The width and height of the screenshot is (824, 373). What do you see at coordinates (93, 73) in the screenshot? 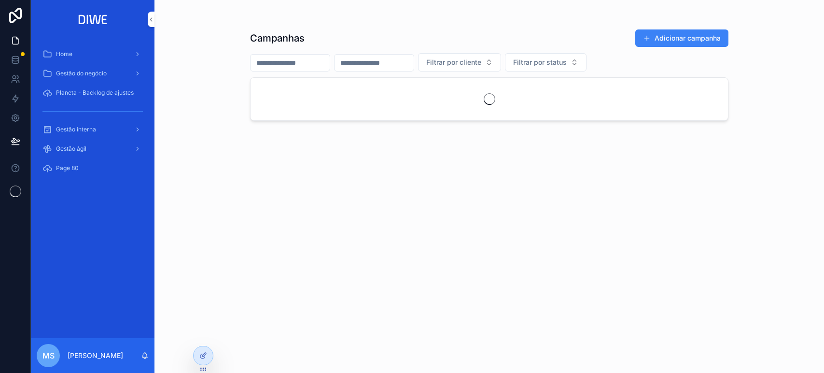
I see `a: Gestão do negócio` at bounding box center [93, 73].